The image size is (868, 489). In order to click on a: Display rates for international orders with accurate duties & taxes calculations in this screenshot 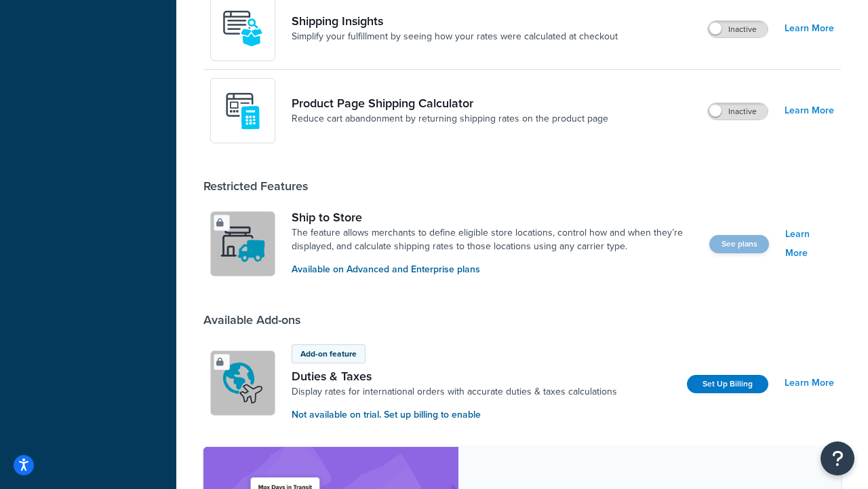, I will do `click(455, 391)`.